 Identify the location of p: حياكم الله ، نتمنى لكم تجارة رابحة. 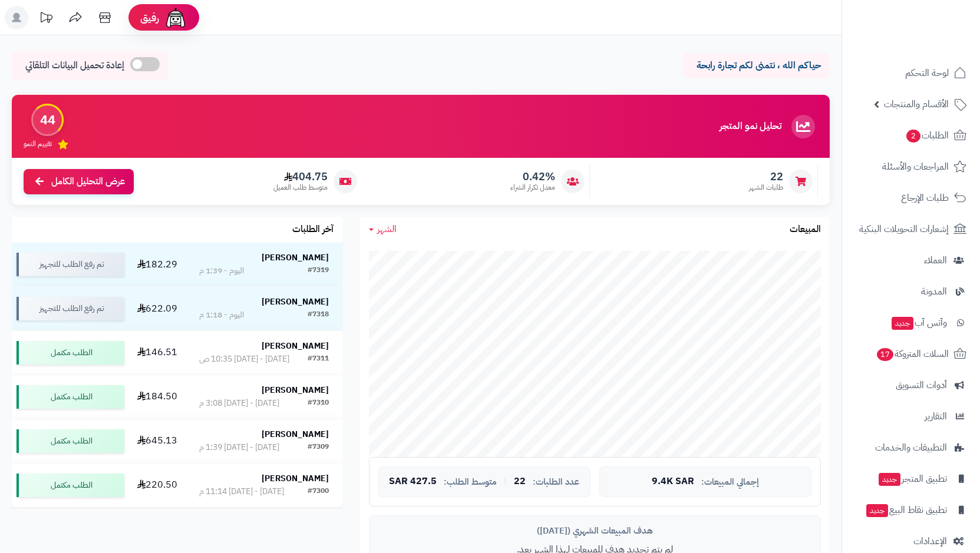
(757, 65).